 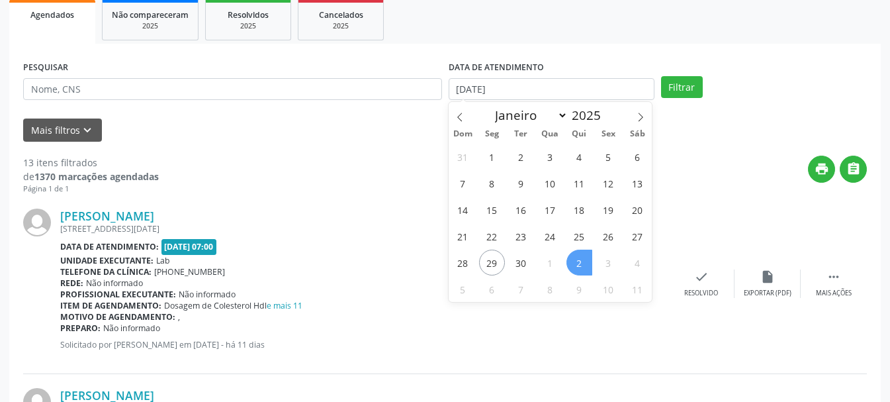 I want to click on b: Profissional executante:, so click(x=118, y=294).